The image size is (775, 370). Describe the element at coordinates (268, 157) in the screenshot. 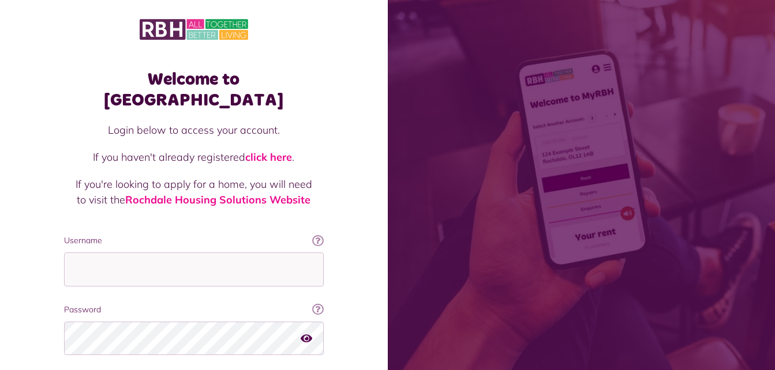

I see `a: click here` at that location.